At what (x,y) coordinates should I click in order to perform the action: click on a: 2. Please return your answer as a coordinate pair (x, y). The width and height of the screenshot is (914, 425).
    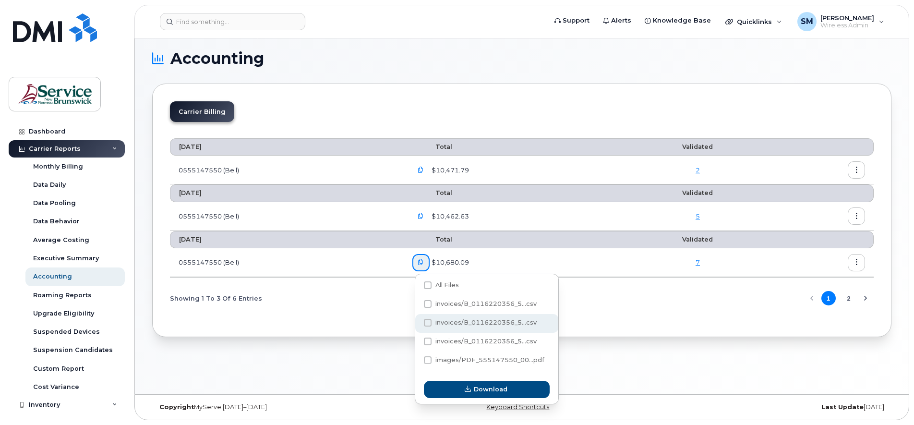
    Looking at the image, I should click on (698, 170).